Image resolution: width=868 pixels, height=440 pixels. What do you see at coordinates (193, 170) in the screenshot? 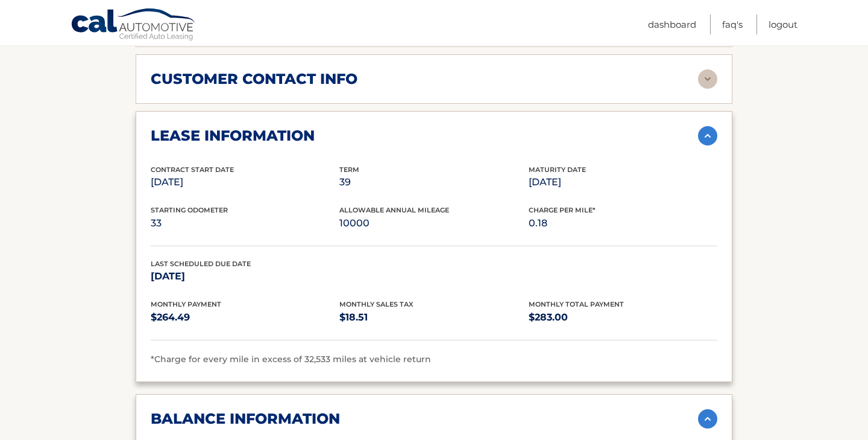
I see `span: Contract Start Date` at bounding box center [193, 170].